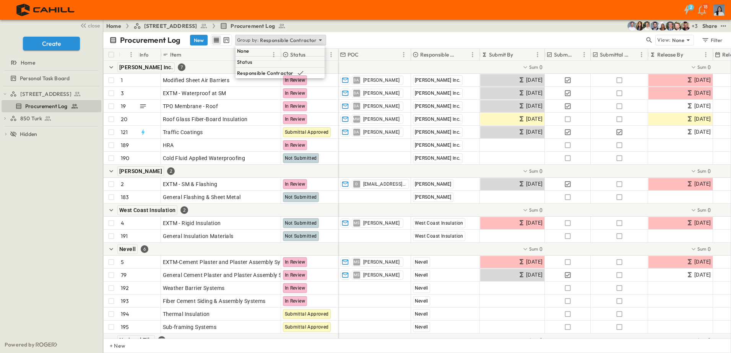 This screenshot has width=731, height=353. Describe the element at coordinates (243, 51) in the screenshot. I see `p: None` at that location.